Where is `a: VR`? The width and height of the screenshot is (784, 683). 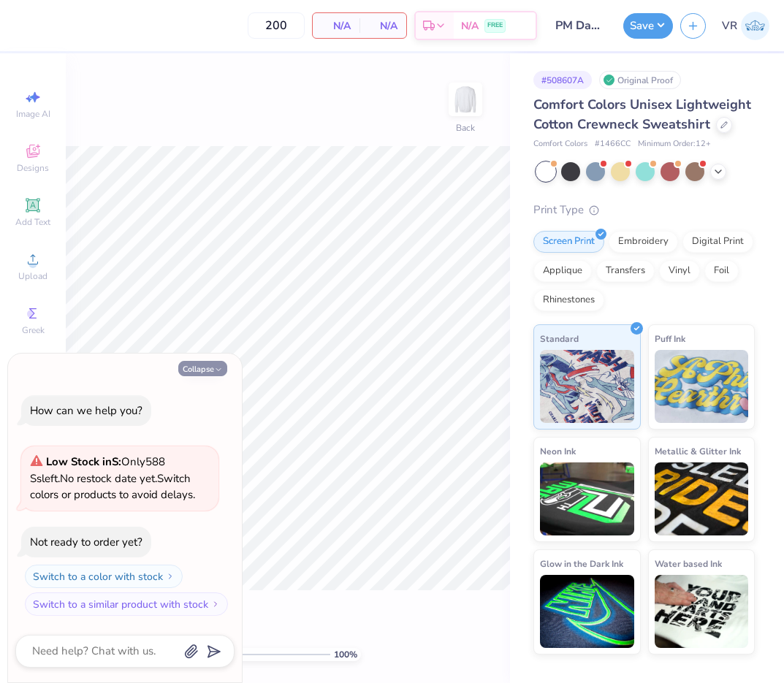 a: VR is located at coordinates (745, 25).